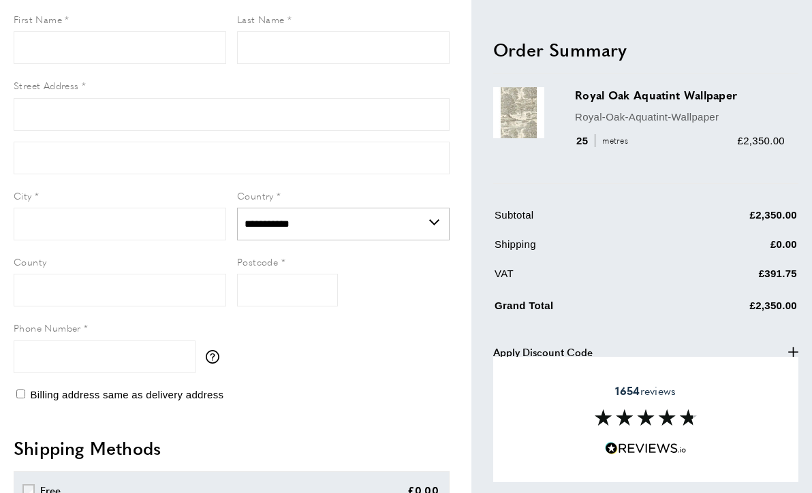  What do you see at coordinates (578, 249) in the screenshot?
I see `td: Shipping` at bounding box center [578, 249].